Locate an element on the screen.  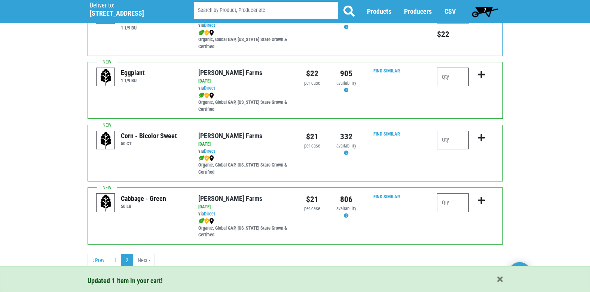
div: Cabbage - Green is located at coordinates (143, 199).